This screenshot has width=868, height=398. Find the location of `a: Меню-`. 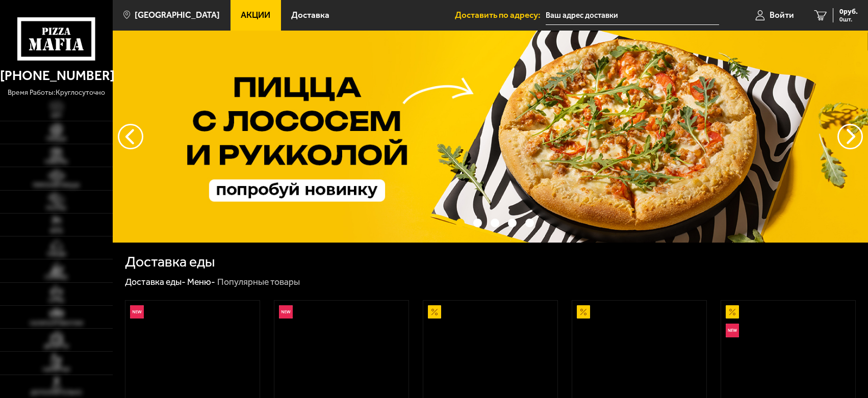

a: Меню- is located at coordinates (201, 282).